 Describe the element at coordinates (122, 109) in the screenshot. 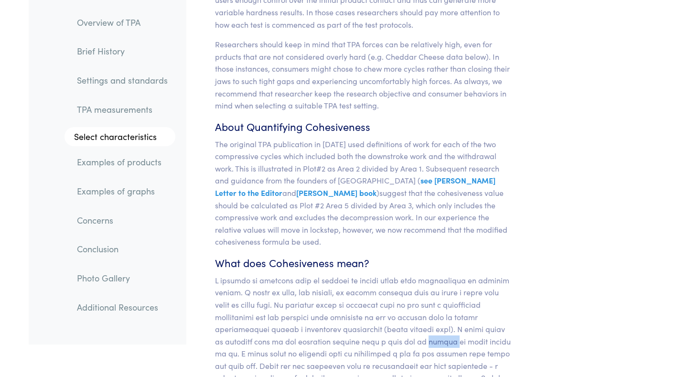

I see `a: TPA measurements` at that location.